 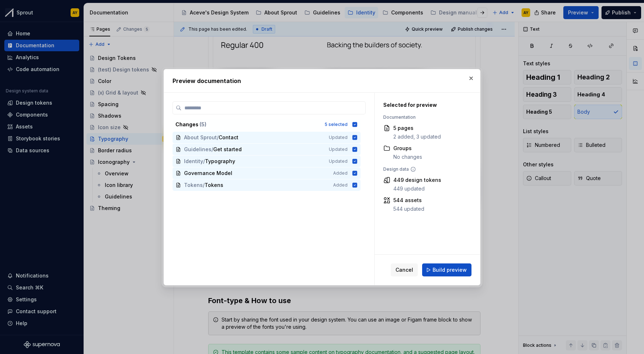 I want to click on button: Build preview, so click(x=446, y=269).